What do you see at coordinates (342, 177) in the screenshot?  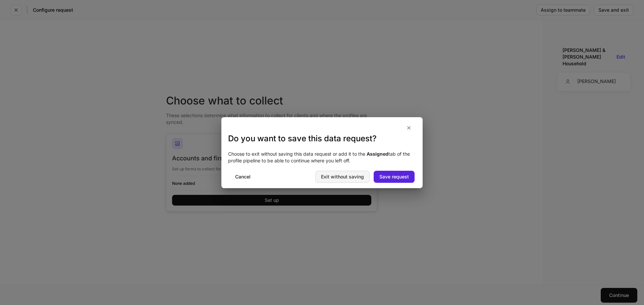 I see `button: Exit without saving` at bounding box center [342, 177].